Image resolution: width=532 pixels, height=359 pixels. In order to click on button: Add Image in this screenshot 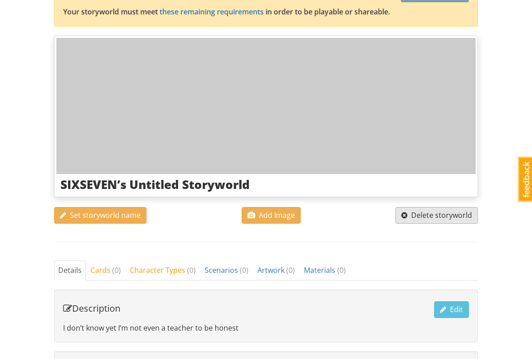, I will do `click(271, 216)`.